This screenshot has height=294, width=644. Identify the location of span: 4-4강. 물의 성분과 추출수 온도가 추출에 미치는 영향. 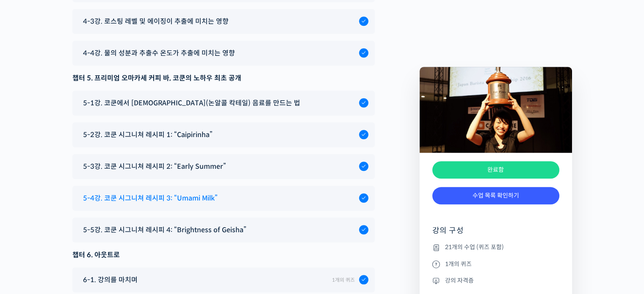
(159, 53).